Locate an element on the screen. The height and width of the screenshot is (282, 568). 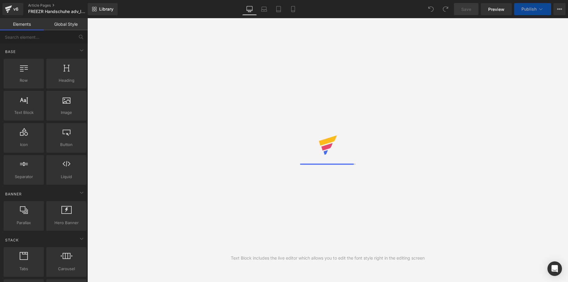
a: Desktop is located at coordinates (250, 9).